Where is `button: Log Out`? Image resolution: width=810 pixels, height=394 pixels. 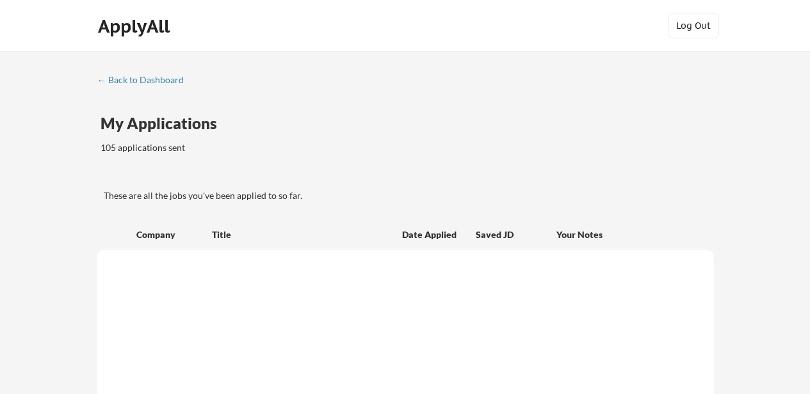 button: Log Out is located at coordinates (694, 26).